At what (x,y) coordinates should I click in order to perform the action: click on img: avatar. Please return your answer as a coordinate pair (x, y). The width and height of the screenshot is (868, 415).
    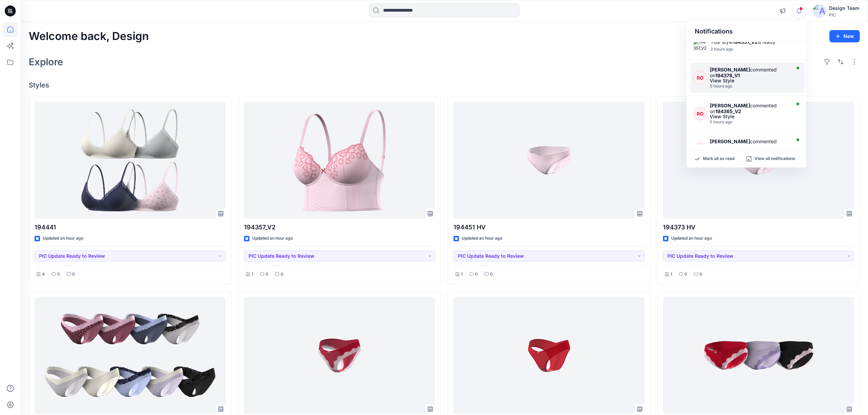
    Looking at the image, I should click on (820, 11).